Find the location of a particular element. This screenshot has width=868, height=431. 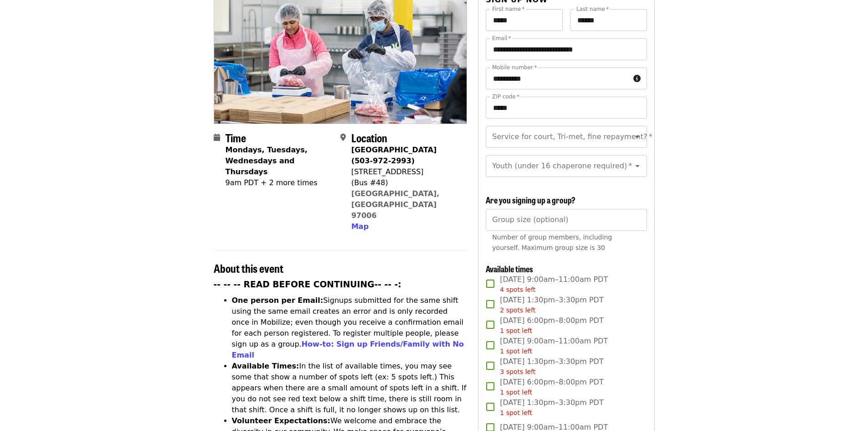

strong: Volunteer Expectations: is located at coordinates (281, 420).